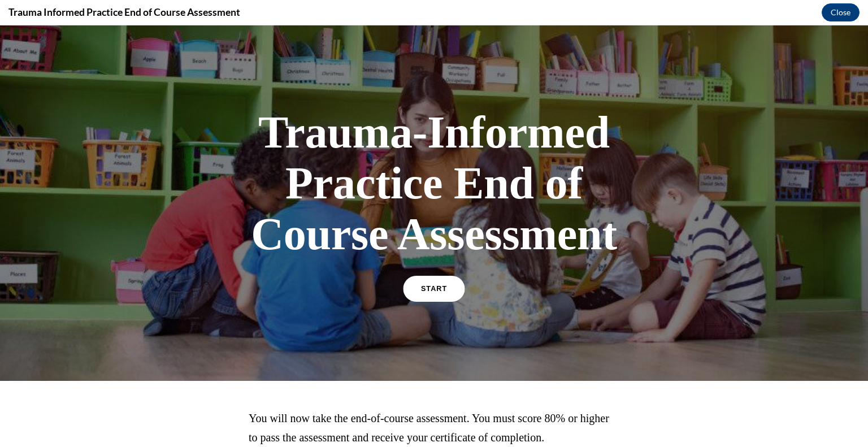 This screenshot has height=447, width=868. I want to click on h1: Trauma-Informed Practice End of Course Assessment, so click(434, 158).